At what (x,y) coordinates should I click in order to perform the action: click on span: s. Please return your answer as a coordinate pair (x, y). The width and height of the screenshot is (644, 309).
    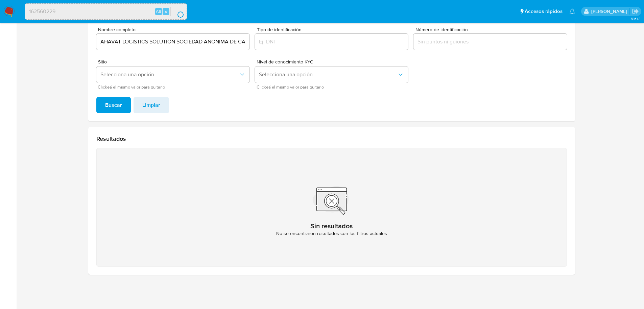
    Looking at the image, I should click on (166, 11).